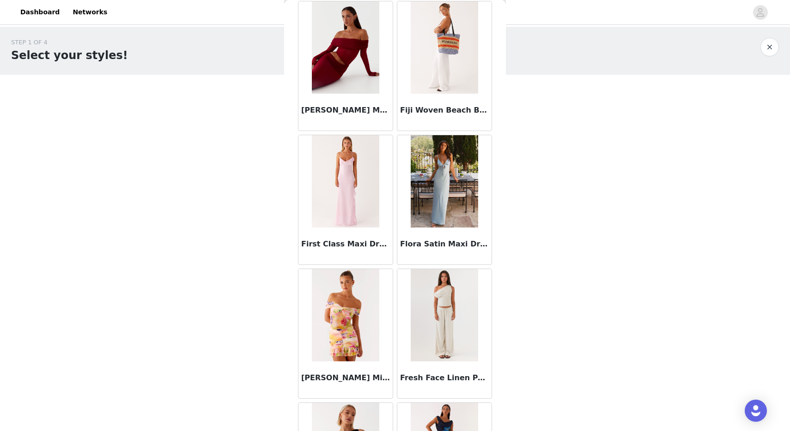 The width and height of the screenshot is (790, 431). What do you see at coordinates (444, 48) in the screenshot?
I see `img: Fiji Woven Beach Bag - Multi` at bounding box center [444, 48].